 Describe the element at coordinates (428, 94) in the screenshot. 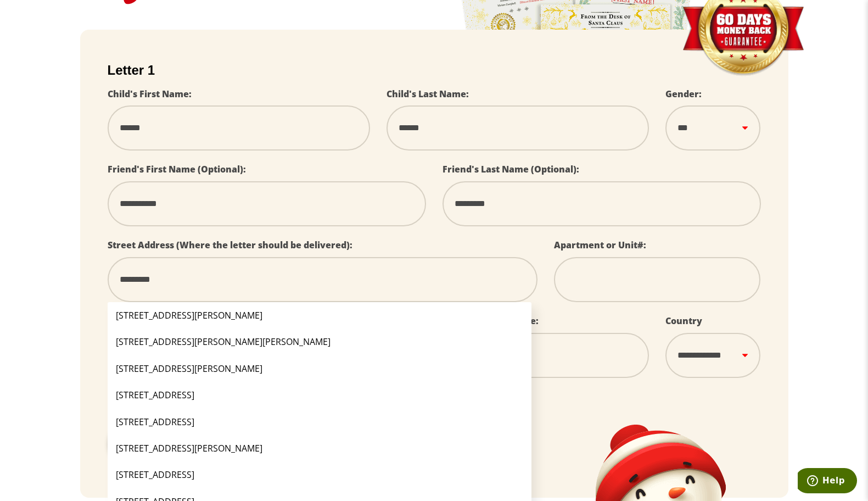

I see `label: Child's Last Name:` at that location.